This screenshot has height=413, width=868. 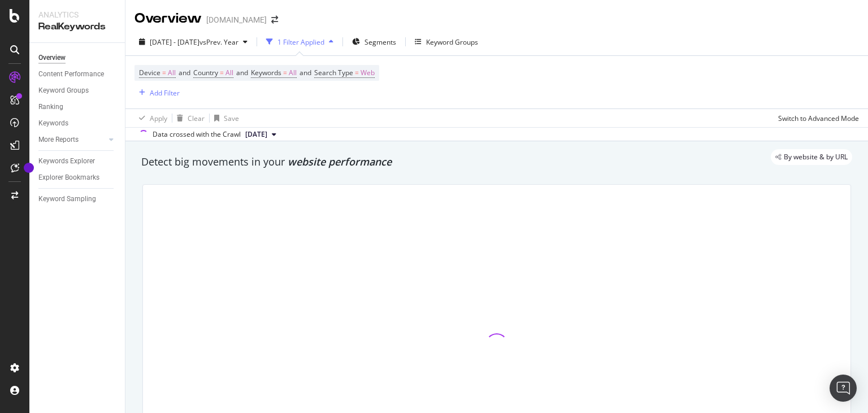 I want to click on div: Clear, so click(x=196, y=118).